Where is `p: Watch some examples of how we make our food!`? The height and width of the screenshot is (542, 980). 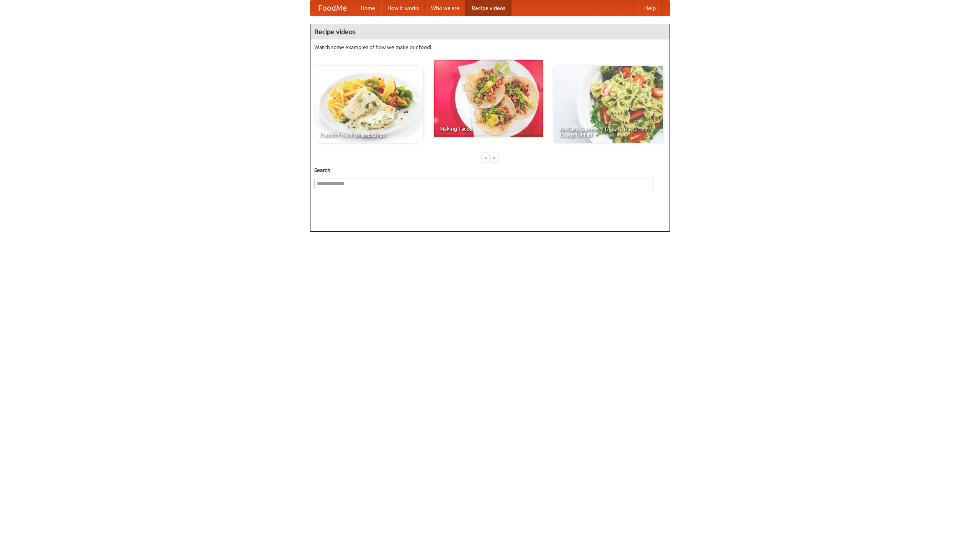 p: Watch some examples of how we make our food! is located at coordinates (490, 47).